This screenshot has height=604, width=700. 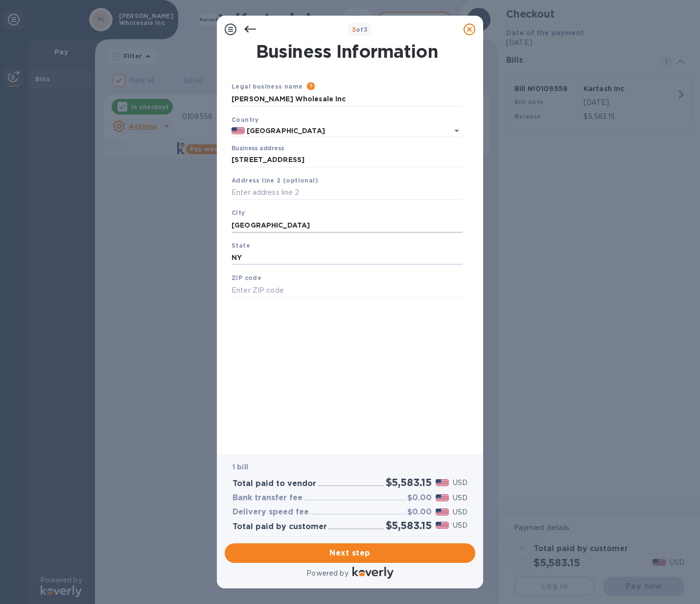 What do you see at coordinates (274, 483) in the screenshot?
I see `h3: Total paid to vendor` at bounding box center [274, 483].